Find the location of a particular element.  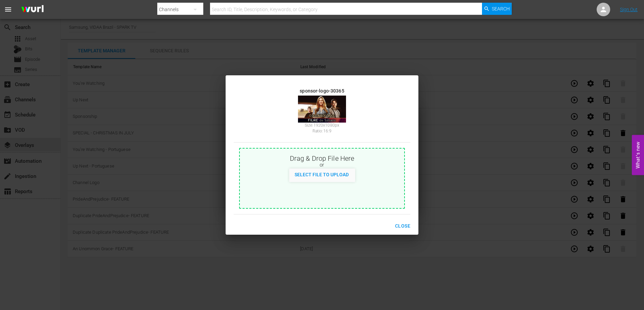

button: Close is located at coordinates (402, 226).